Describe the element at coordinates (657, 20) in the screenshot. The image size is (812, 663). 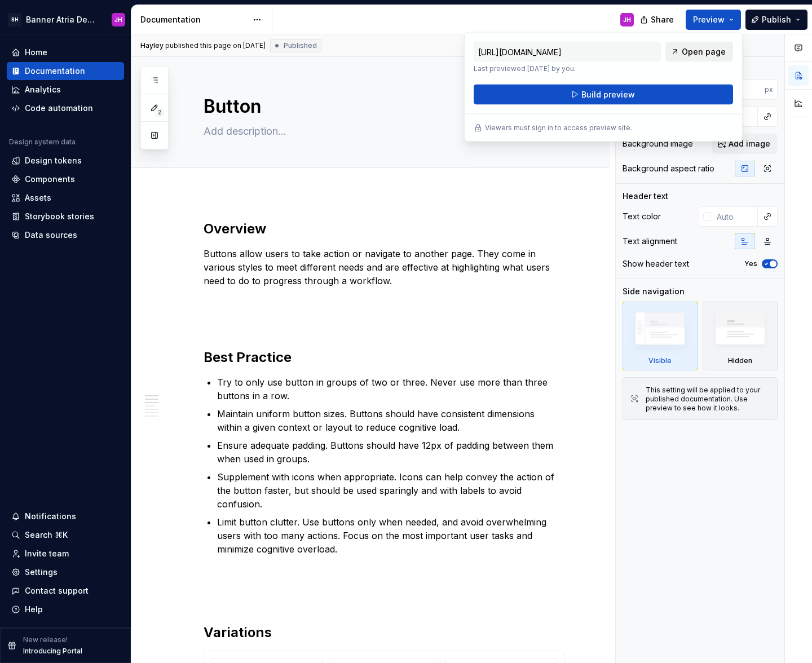
I see `button: Share` at that location.